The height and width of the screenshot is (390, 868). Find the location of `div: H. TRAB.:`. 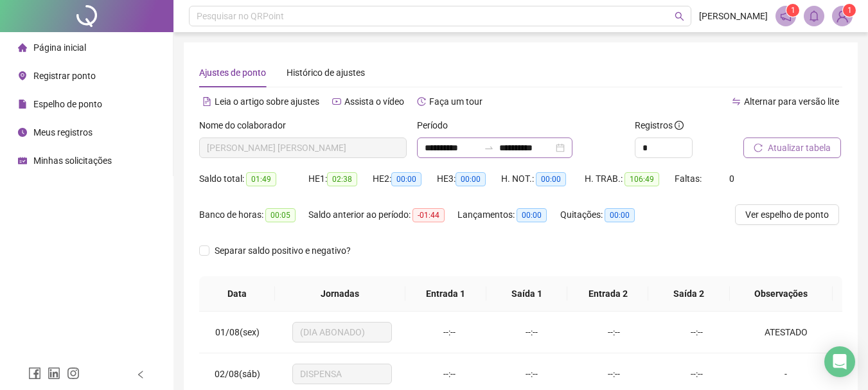

div: H. TRAB.: is located at coordinates (630, 179).